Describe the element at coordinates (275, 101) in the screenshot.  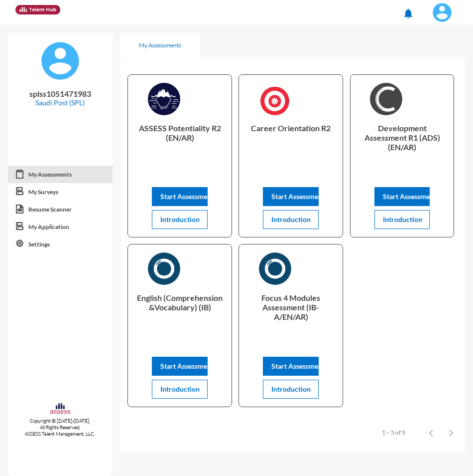
I see `img: Career_Orientation_R2_1725960277734` at that location.